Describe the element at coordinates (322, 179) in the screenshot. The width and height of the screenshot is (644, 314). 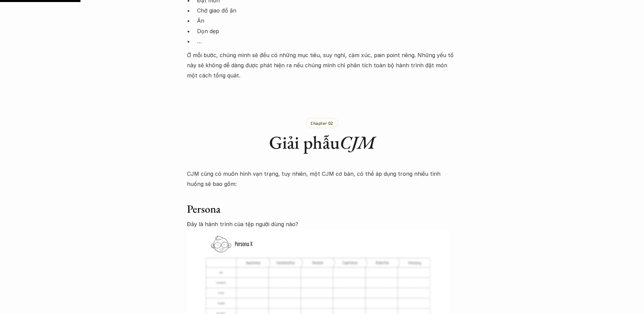
I see `p: CJM cũng có muôn hình vạn trạng, tuy nhiên, một CJM cơ bản, có thể áp dụng trong nhiều tình huống...` at that location.